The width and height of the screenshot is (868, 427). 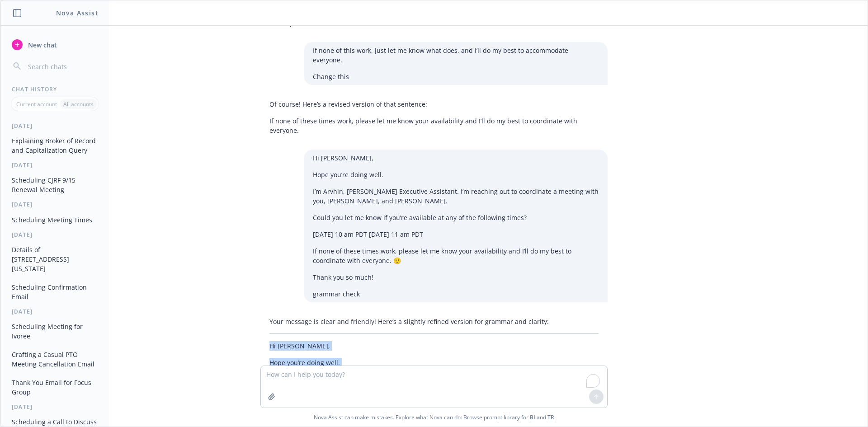 I want to click on p: grammar check, so click(x=456, y=294).